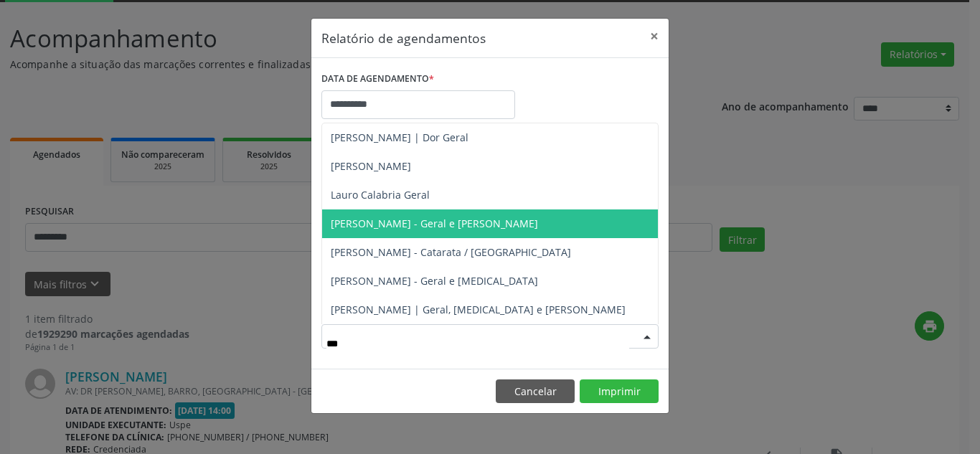  I want to click on h5: Relatório de agendamentos, so click(404, 38).